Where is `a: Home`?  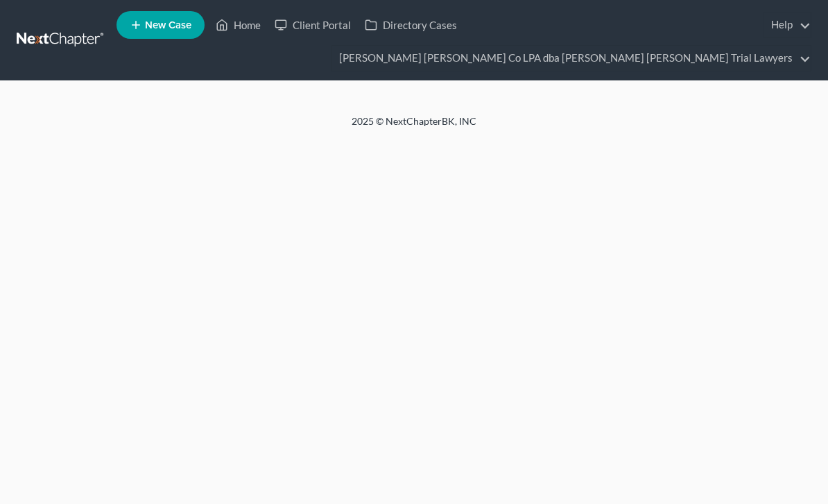
a: Home is located at coordinates (238, 25).